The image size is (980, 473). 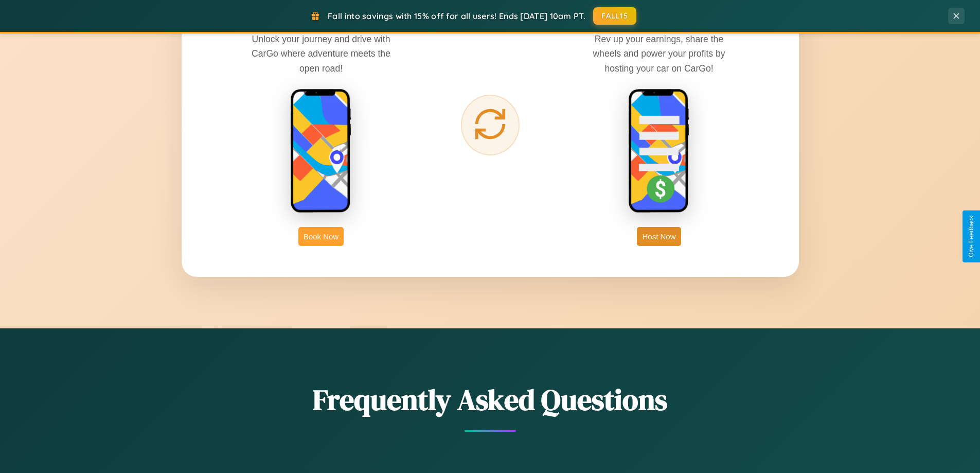 I want to click on button: Book Now, so click(x=321, y=236).